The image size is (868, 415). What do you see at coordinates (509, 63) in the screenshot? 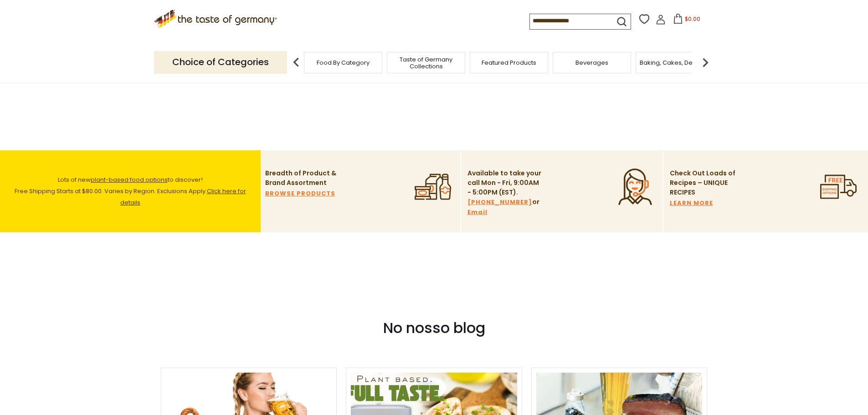
I see `span: Featured Products` at bounding box center [509, 63].